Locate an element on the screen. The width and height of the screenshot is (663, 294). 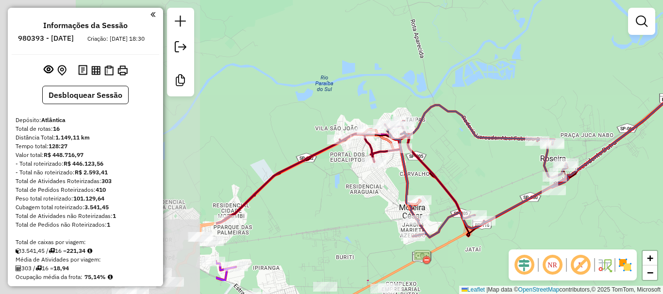
strong: 16 is located at coordinates (56, 129).